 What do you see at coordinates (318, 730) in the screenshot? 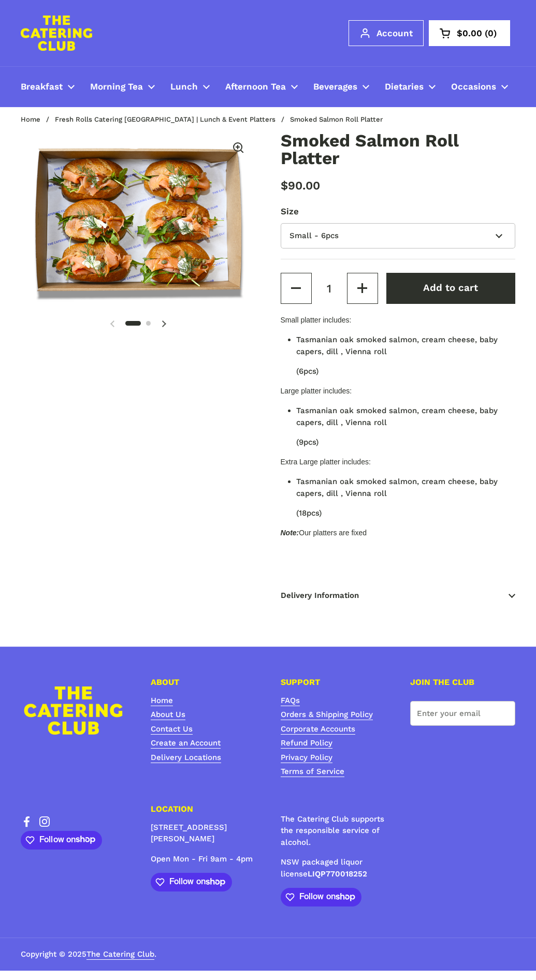
I see `a: Corporate Accounts` at bounding box center [318, 730].